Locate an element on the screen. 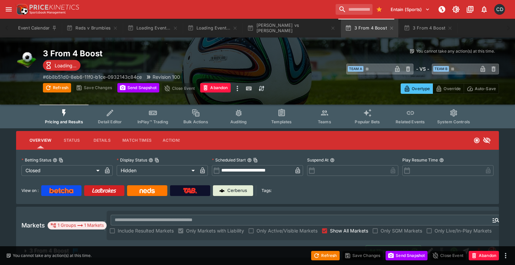 This screenshot has width=515, height=265. img: Ladbrokes is located at coordinates (104, 191).